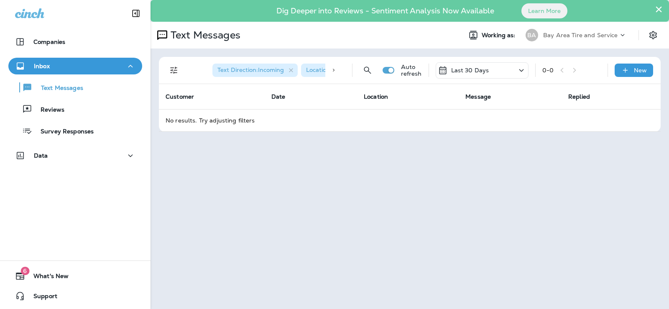  I want to click on button: Settings, so click(654, 35).